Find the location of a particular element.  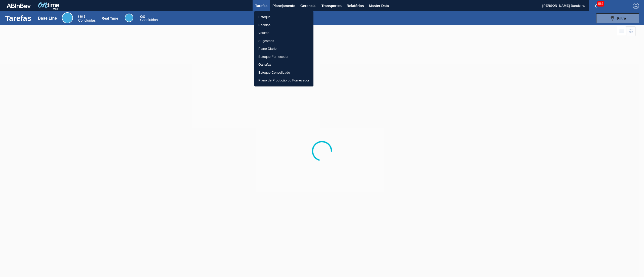

a: Estoque is located at coordinates (284, 17).